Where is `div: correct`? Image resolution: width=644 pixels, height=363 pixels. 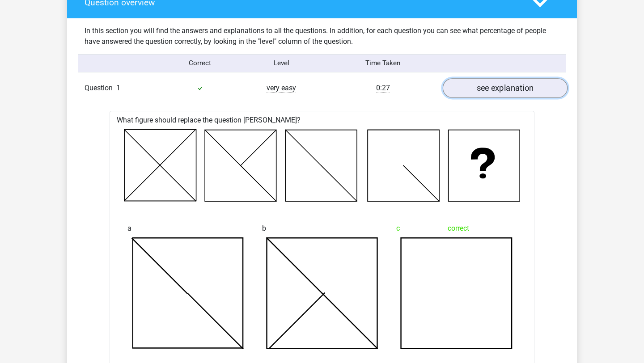
div: correct is located at coordinates (456, 228).